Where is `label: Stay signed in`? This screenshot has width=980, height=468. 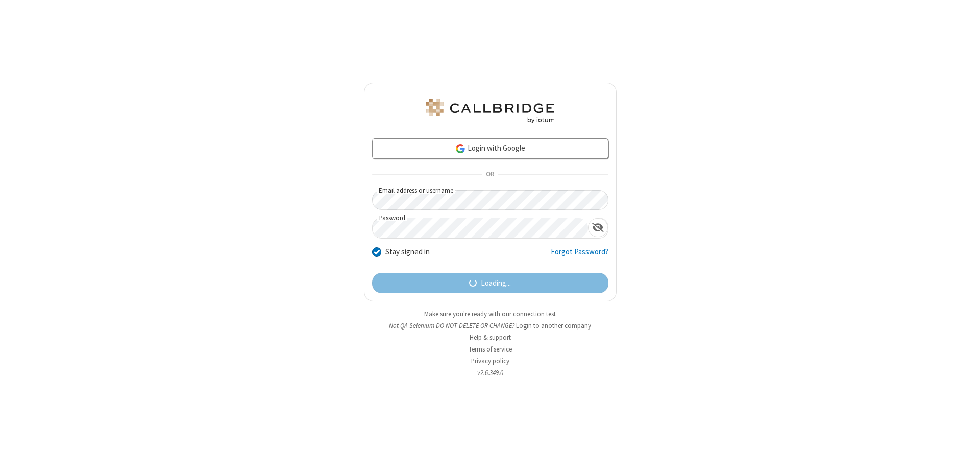 label: Stay signed in is located at coordinates (408, 251).